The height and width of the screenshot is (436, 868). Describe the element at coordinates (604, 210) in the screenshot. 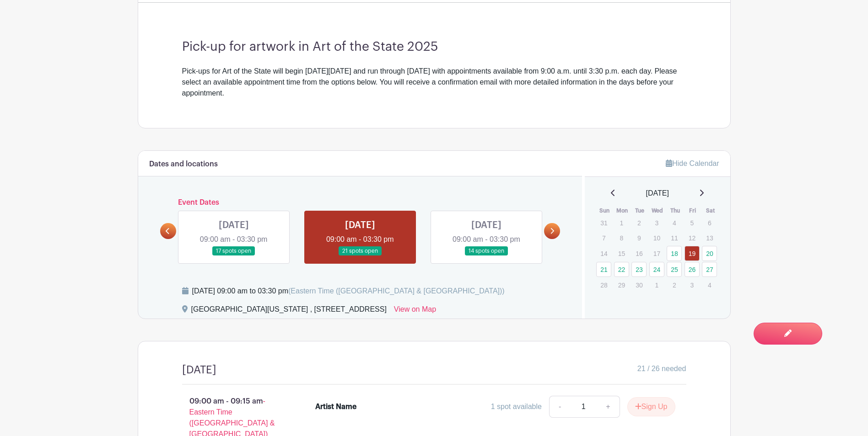

I see `th: Sun` at that location.